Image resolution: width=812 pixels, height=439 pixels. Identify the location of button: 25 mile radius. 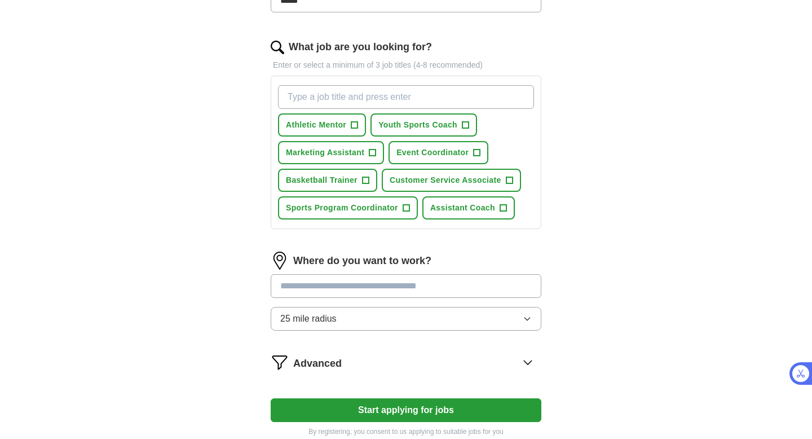
(406, 319).